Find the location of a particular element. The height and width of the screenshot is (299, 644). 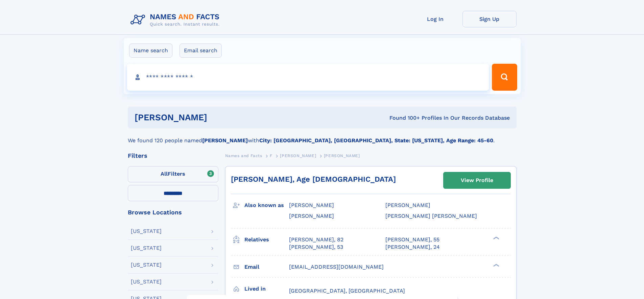

label: Email search is located at coordinates (200, 50).